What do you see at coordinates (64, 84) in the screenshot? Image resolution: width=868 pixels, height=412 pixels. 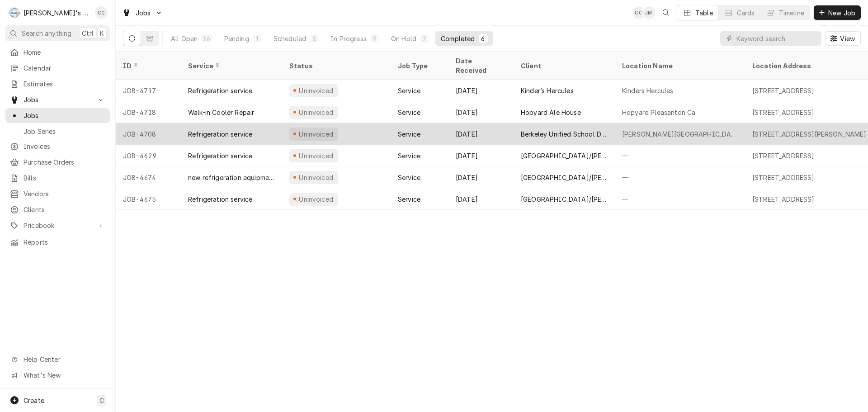 I see `span: Estimates` at bounding box center [64, 84].